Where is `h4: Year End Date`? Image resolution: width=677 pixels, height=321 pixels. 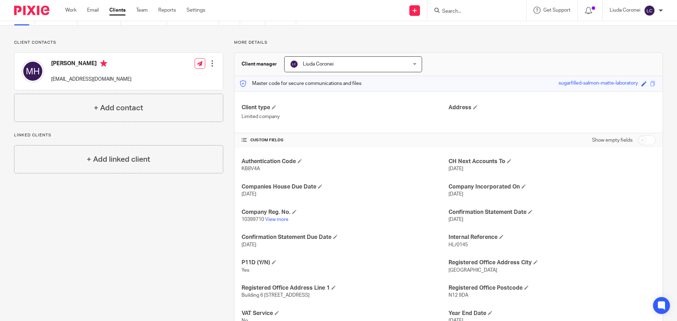 h4: Year End Date is located at coordinates (552, 313).